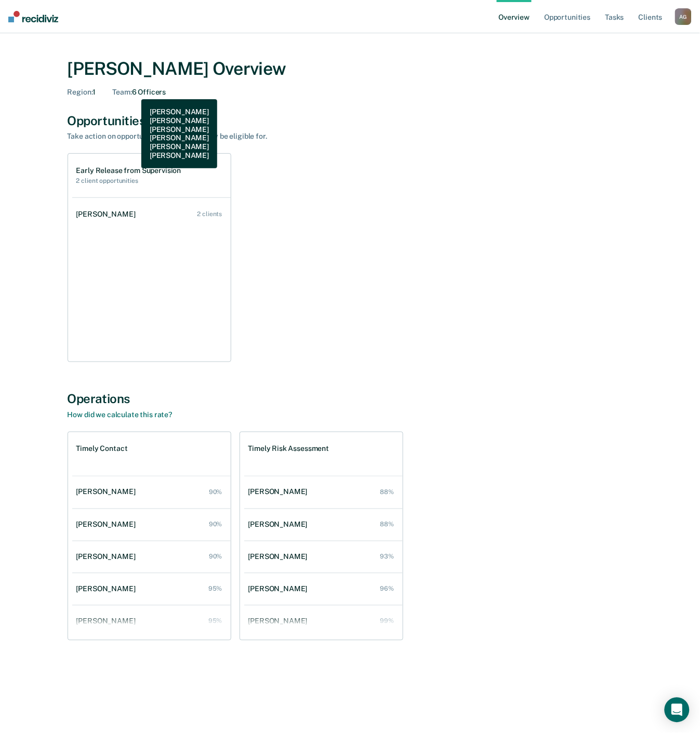  What do you see at coordinates (80, 92) in the screenshot?
I see `span: Region :` at bounding box center [80, 92].